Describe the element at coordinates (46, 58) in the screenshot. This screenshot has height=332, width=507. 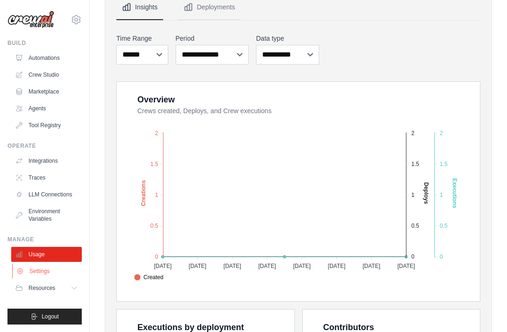
I see `a: Automations` at that location.